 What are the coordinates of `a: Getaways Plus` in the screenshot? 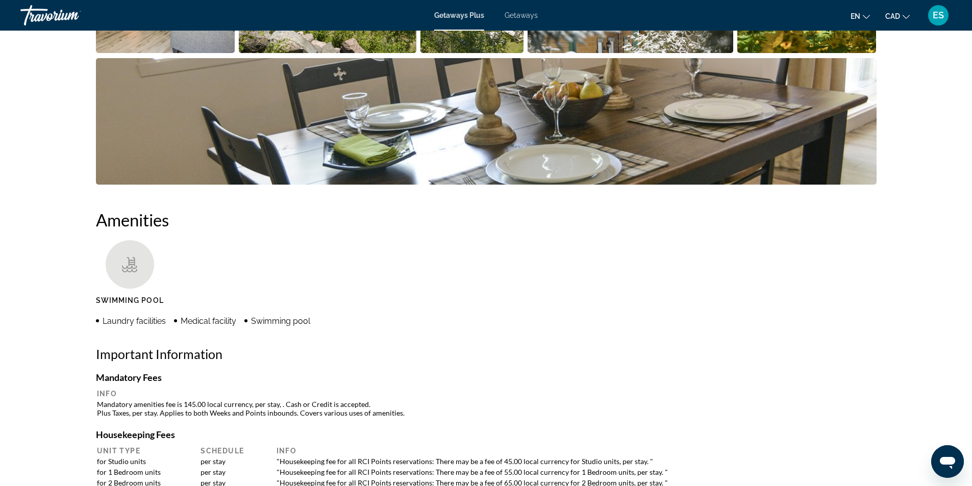 It's located at (459, 15).